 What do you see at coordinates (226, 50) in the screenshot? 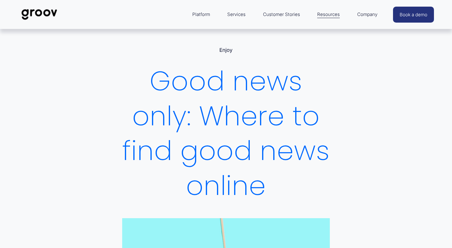
I see `a: Enjoy` at bounding box center [226, 50].